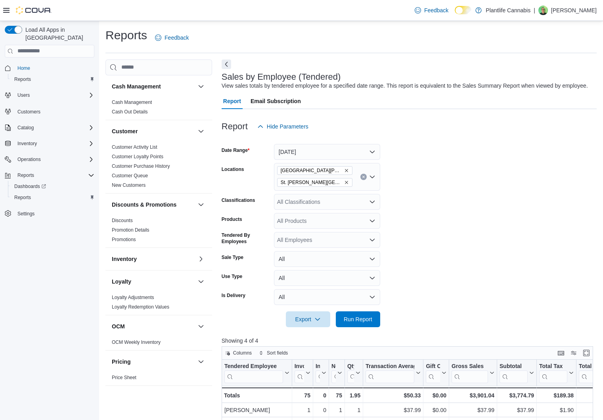  Describe the element at coordinates (124, 239) in the screenshot. I see `a: Promotions` at that location.